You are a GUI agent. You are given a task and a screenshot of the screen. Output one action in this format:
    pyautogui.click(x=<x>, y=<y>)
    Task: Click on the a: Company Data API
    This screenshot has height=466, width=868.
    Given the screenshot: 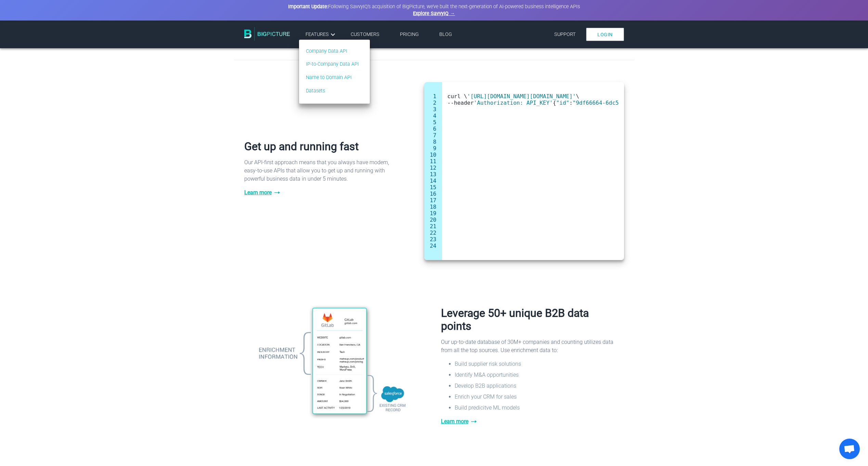 What is the action you would take?
    pyautogui.click(x=332, y=52)
    